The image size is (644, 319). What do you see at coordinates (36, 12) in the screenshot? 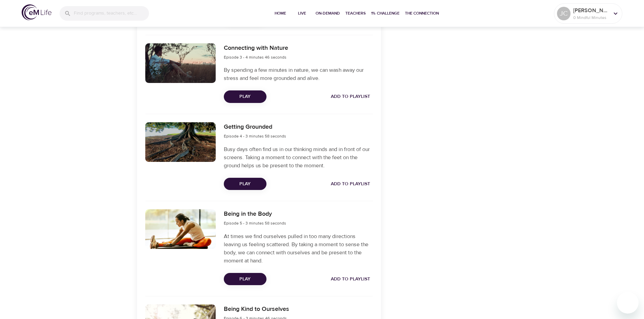
I see `img: logo` at bounding box center [36, 12].